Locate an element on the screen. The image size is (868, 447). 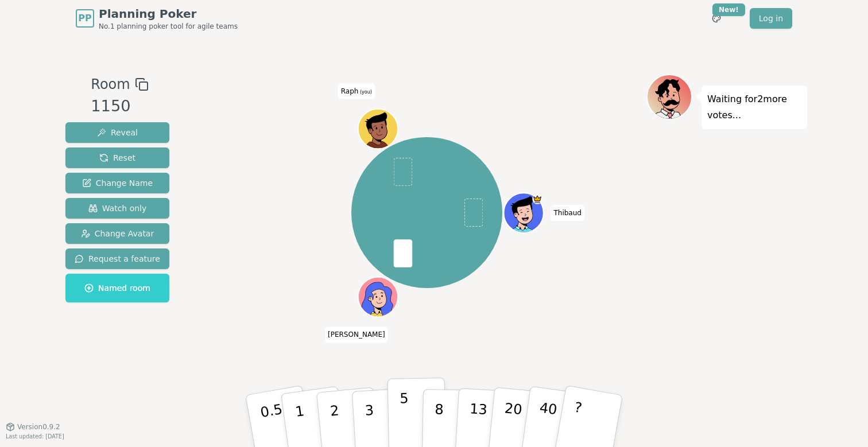
button: Change Name is located at coordinates (117, 183).